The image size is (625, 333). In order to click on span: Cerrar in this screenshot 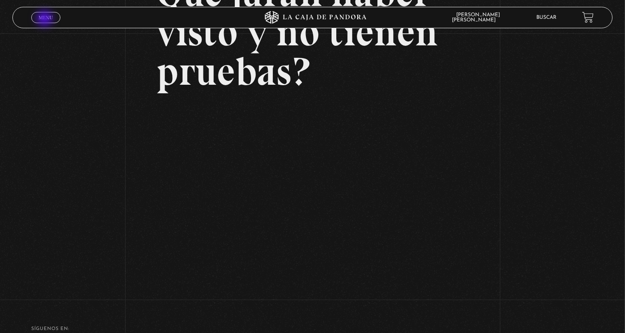, I will do `click(46, 25)`.